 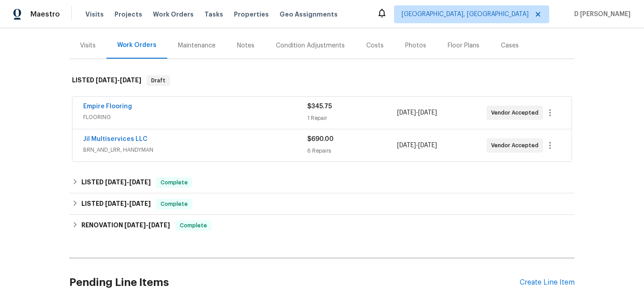 I want to click on span: $690.00, so click(x=320, y=140).